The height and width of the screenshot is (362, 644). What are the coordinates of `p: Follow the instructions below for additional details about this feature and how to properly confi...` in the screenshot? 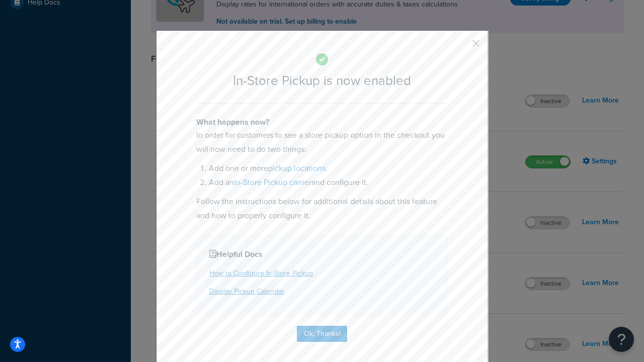 It's located at (322, 209).